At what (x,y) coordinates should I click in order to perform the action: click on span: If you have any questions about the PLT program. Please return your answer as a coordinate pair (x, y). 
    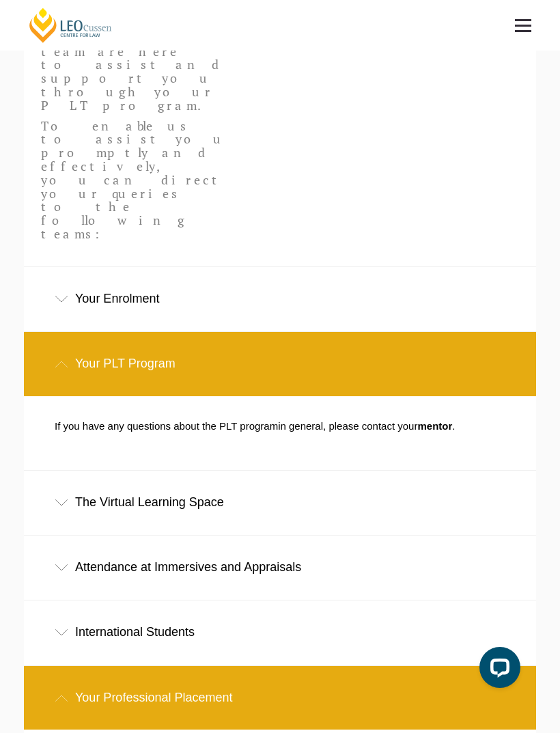
    Looking at the image, I should click on (166, 426).